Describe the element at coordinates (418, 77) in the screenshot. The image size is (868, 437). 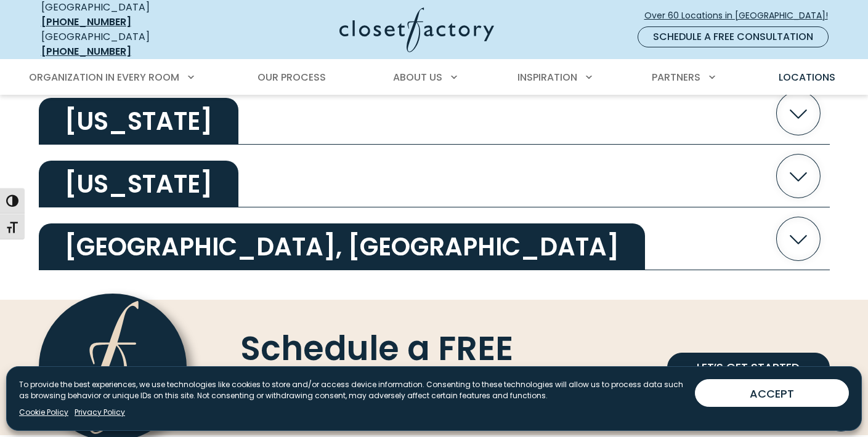
I see `span: About Us` at that location.